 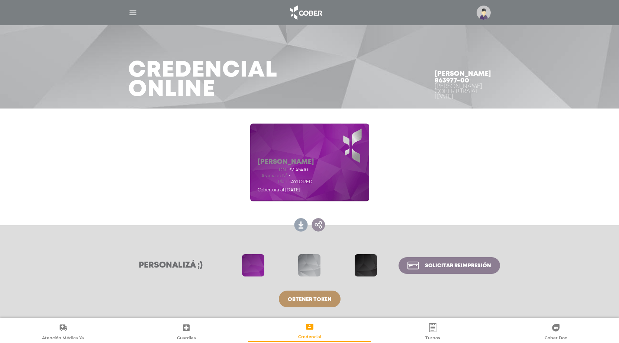 What do you see at coordinates (63, 339) in the screenshot?
I see `span: Atención Médica Ya` at bounding box center [63, 339].